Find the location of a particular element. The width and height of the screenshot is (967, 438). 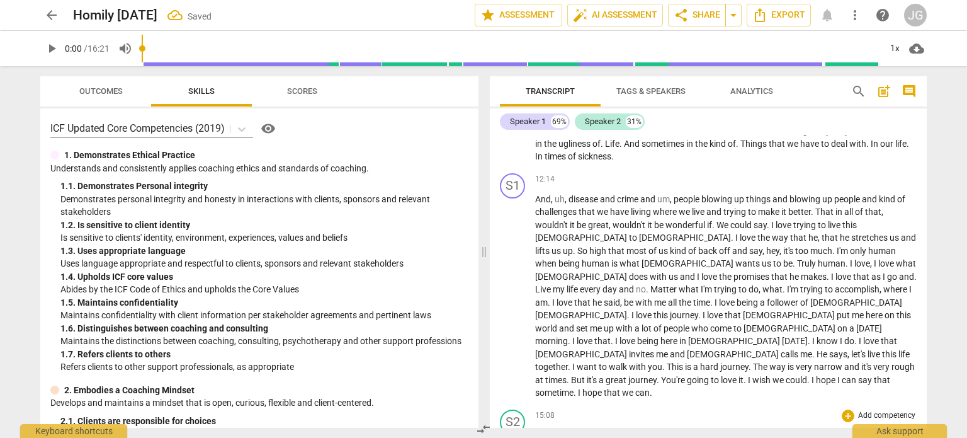

span: too is located at coordinates (803, 251).